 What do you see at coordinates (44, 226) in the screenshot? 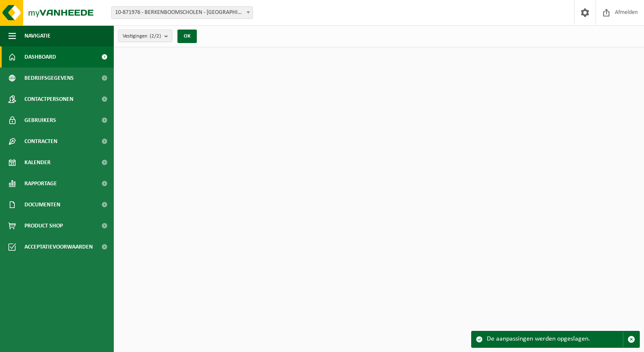
I see `span: Product Shop` at bounding box center [44, 226].